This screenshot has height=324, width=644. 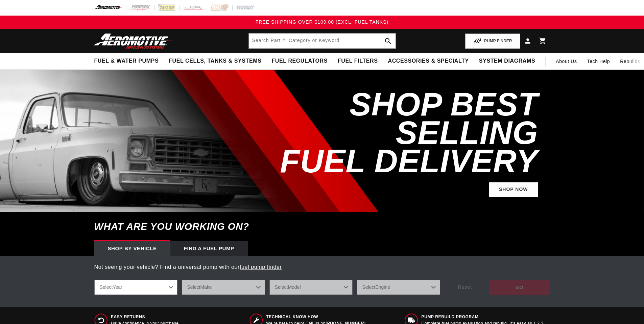 I want to click on button: search button, so click(x=388, y=41).